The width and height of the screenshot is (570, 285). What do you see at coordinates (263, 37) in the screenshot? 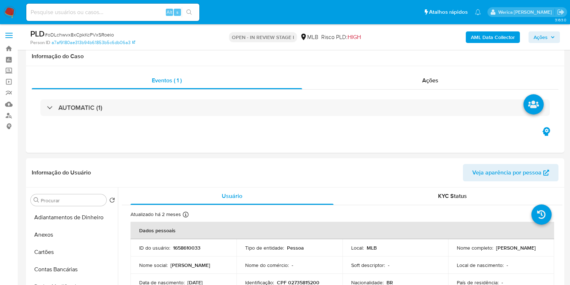
I see `p: OPEN - IN REVIEW STAGE I` at bounding box center [263, 37].